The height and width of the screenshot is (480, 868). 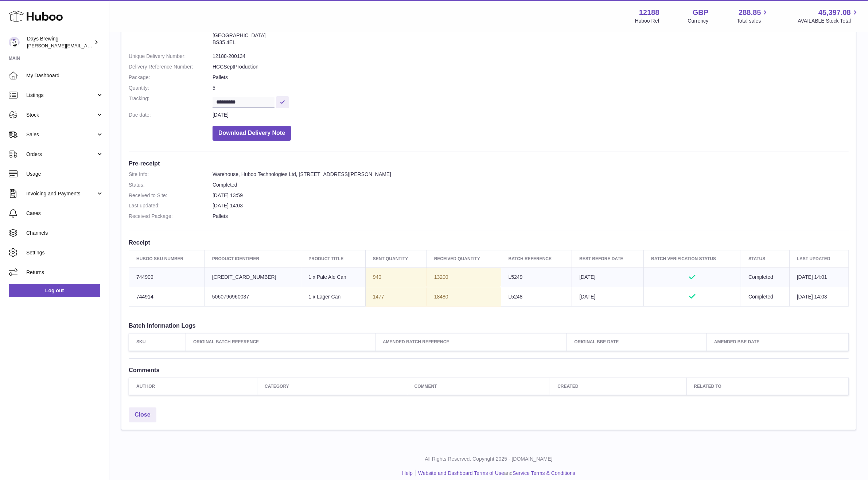 What do you see at coordinates (253, 259) in the screenshot?
I see `th: Product Identifier` at bounding box center [253, 259].